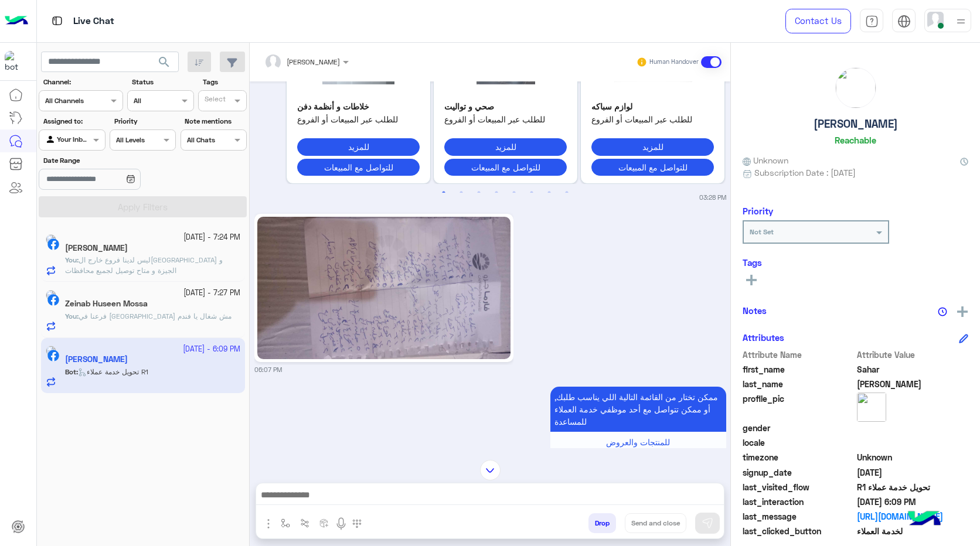 The image size is (980, 546). Describe the element at coordinates (798, 384) in the screenshot. I see `span: last_name` at that location.